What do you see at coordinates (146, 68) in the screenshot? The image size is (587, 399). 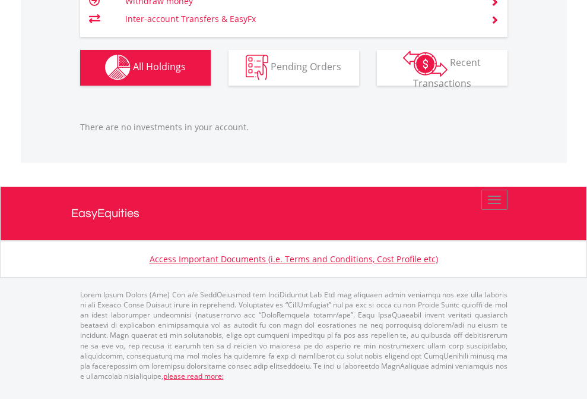 I see `button: All Holdings` at bounding box center [146, 68].